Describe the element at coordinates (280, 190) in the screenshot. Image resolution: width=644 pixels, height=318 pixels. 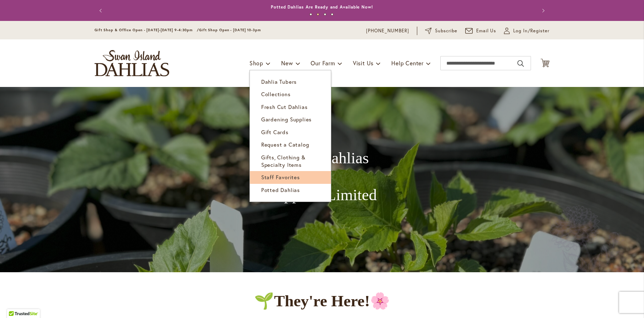
I see `span: Potted Dahlias` at that location.